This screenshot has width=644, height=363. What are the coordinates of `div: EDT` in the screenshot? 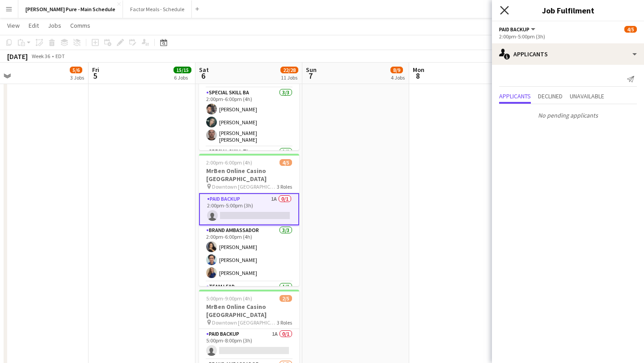 It's located at (60, 56).